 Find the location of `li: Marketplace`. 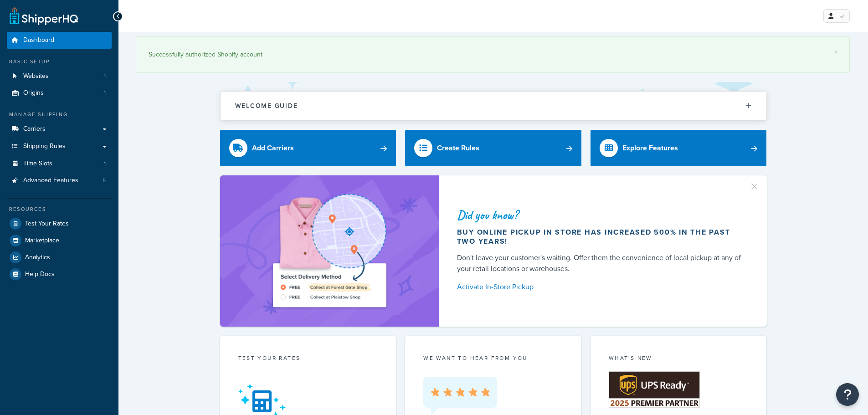

li: Marketplace is located at coordinates (59, 241).